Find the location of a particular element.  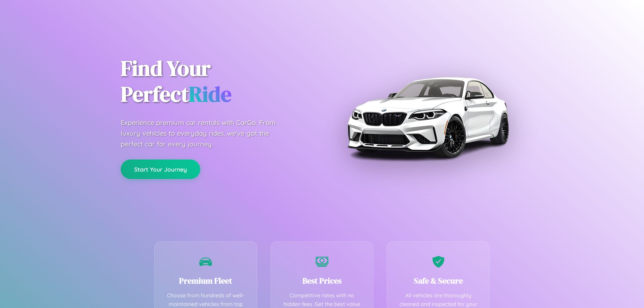

button: Start Your Journey is located at coordinates (160, 169).